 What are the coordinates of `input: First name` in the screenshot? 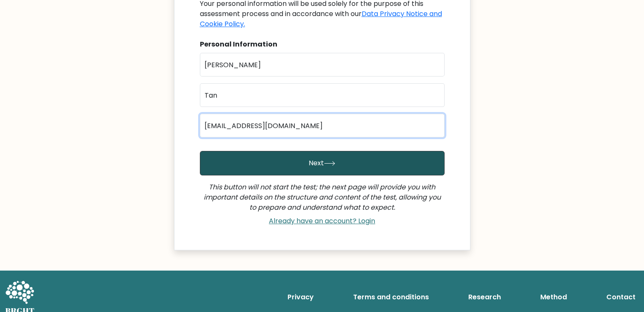 It's located at (322, 65).